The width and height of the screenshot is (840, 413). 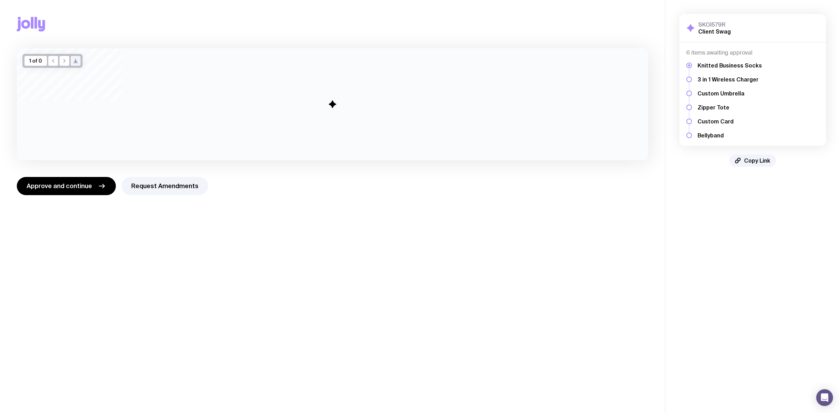 What do you see at coordinates (757, 161) in the screenshot?
I see `span: Copy Link` at bounding box center [757, 161].